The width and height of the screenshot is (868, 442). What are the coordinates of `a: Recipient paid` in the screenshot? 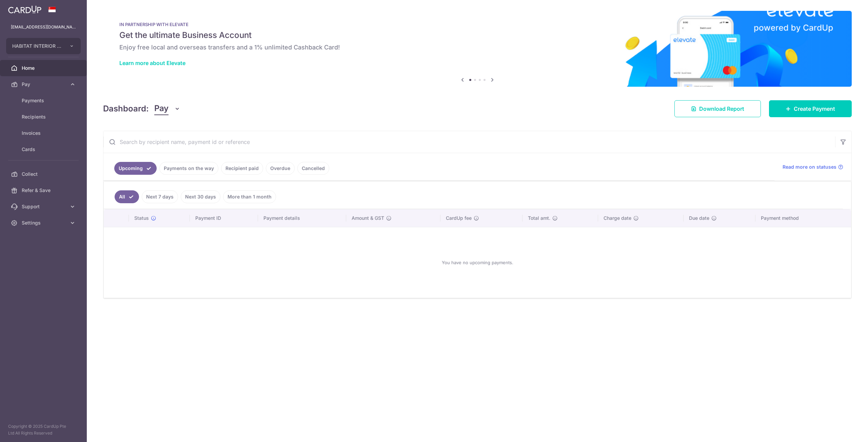 It's located at (242, 169).